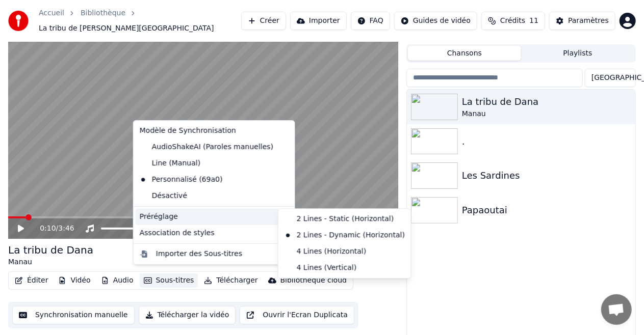  I want to click on div: 2 Lines - Static (Horizontal), so click(345, 219).